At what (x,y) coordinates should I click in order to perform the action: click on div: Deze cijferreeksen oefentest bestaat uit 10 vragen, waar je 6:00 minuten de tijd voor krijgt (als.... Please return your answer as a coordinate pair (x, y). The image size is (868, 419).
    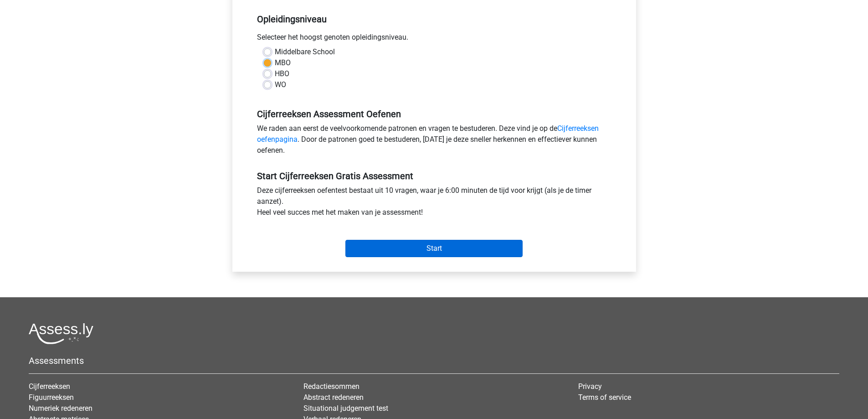
    Looking at the image, I should click on (434, 204).